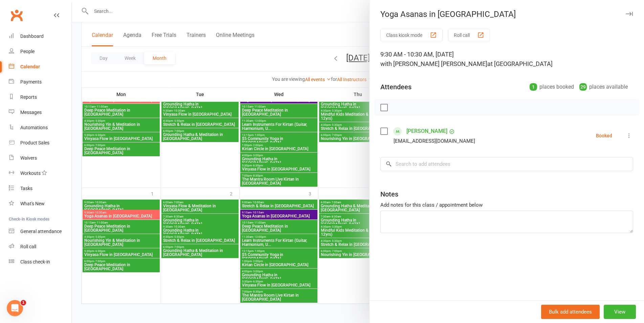  I want to click on div: Attendees, so click(396, 87).